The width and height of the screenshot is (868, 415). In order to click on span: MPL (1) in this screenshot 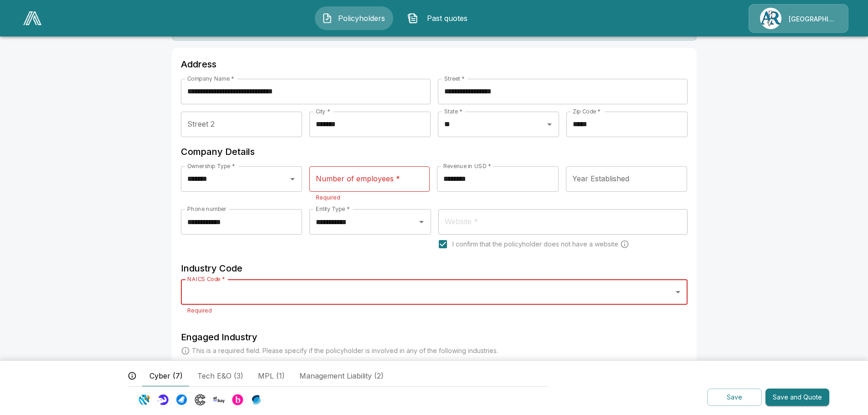, I will do `click(271, 376)`.